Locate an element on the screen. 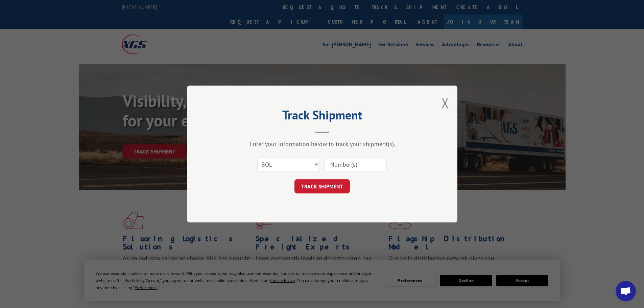  h2: Track Shipment is located at coordinates (322, 117).